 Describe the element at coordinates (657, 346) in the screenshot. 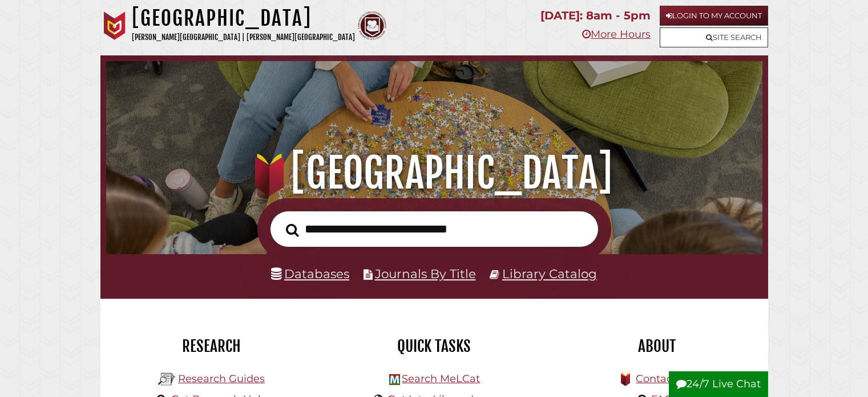

I see `h2: About` at that location.